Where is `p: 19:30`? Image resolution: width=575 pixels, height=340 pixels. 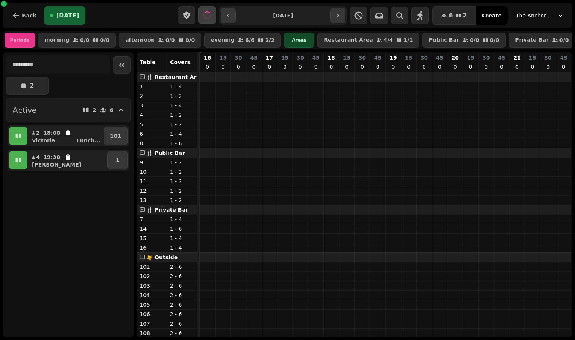
p: 19:30 is located at coordinates (52, 157).